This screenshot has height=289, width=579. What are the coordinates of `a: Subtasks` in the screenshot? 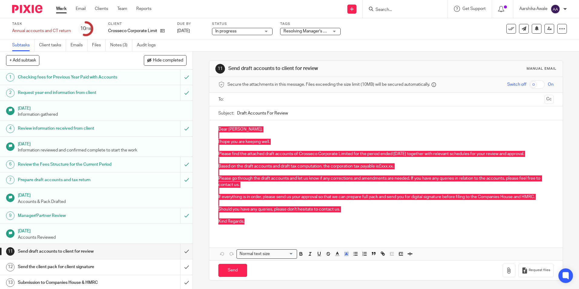 It's located at (23, 45).